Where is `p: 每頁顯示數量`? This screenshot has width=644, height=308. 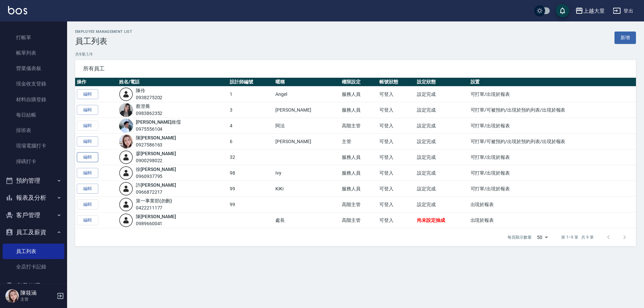
p: 每頁顯示數量 is located at coordinates (519, 238).